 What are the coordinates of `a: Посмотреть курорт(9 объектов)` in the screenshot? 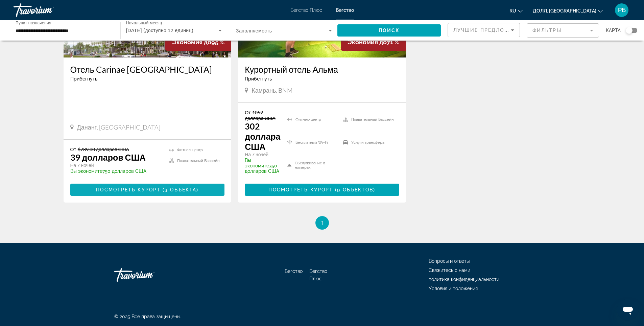 It's located at (322, 190).